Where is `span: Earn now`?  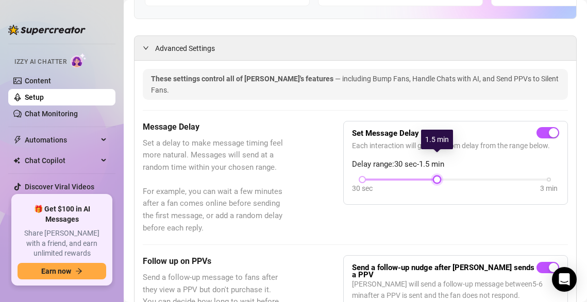
span: Earn now is located at coordinates (56, 271).